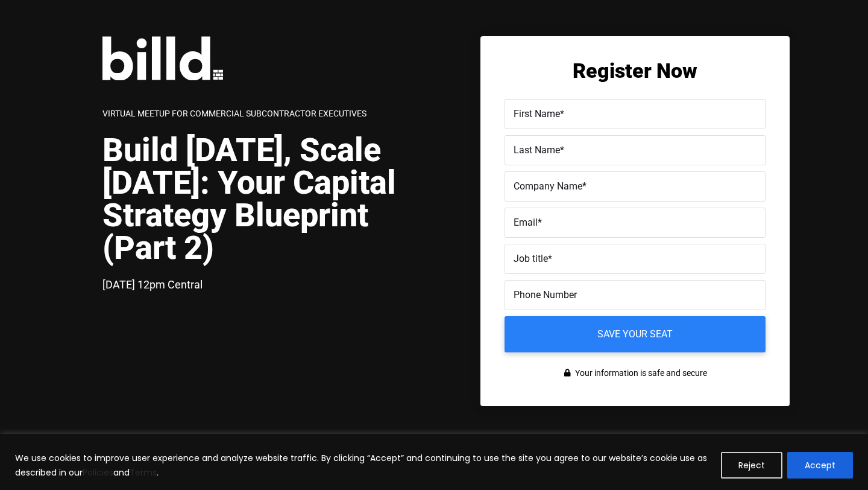 This screenshot has height=490, width=868. What do you see at coordinates (536, 149) in the screenshot?
I see `span: Last Name` at bounding box center [536, 149].